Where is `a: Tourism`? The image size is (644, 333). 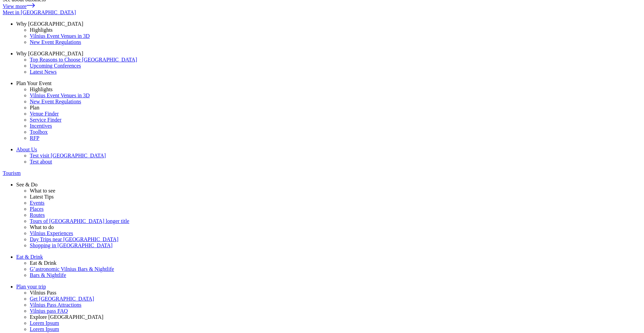
a: Tourism is located at coordinates (322, 173).